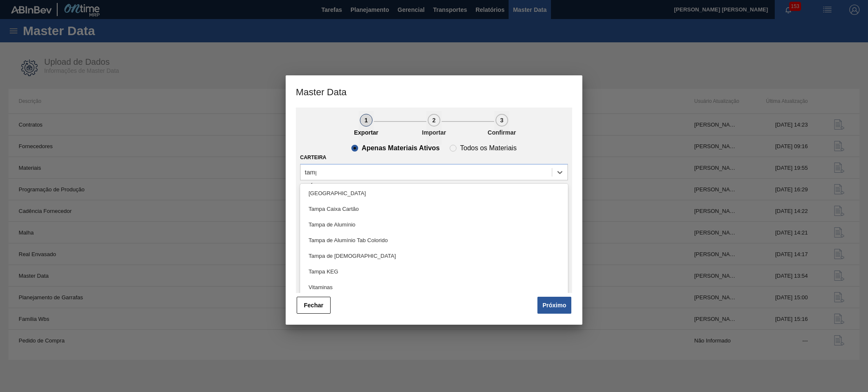 This screenshot has width=868, height=392. I want to click on div: 3, so click(502, 120).